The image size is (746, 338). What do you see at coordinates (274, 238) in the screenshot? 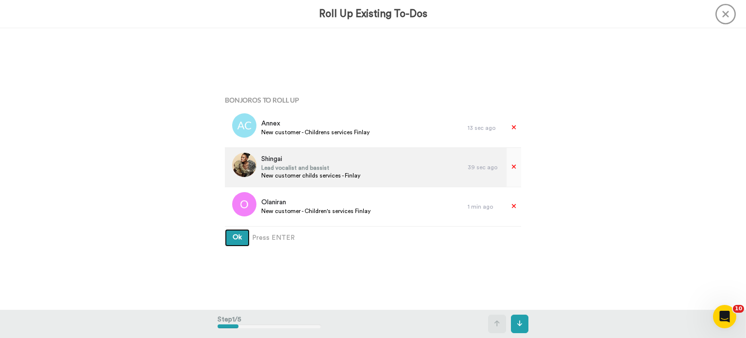
I see `span: Press ENTER` at bounding box center [274, 238].